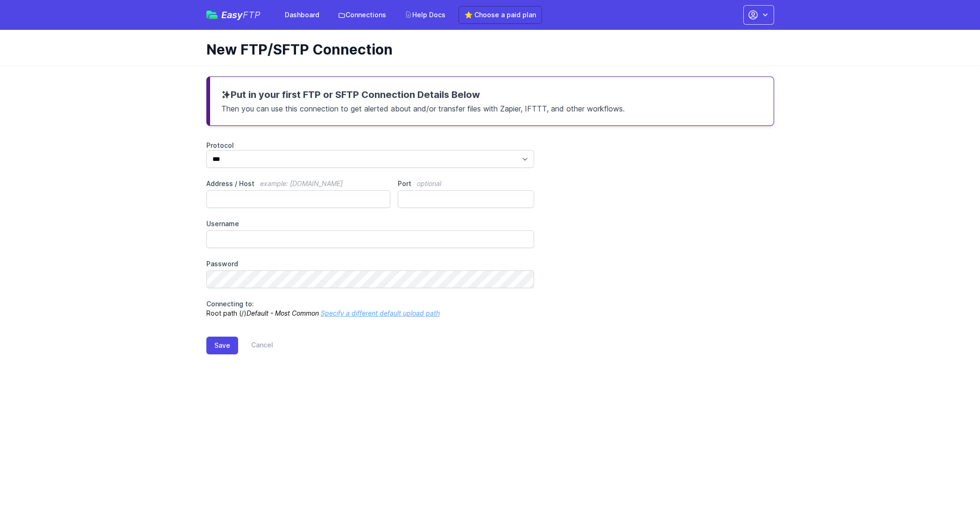 The height and width of the screenshot is (532, 980). I want to click on p: Root path (/), so click(370, 309).